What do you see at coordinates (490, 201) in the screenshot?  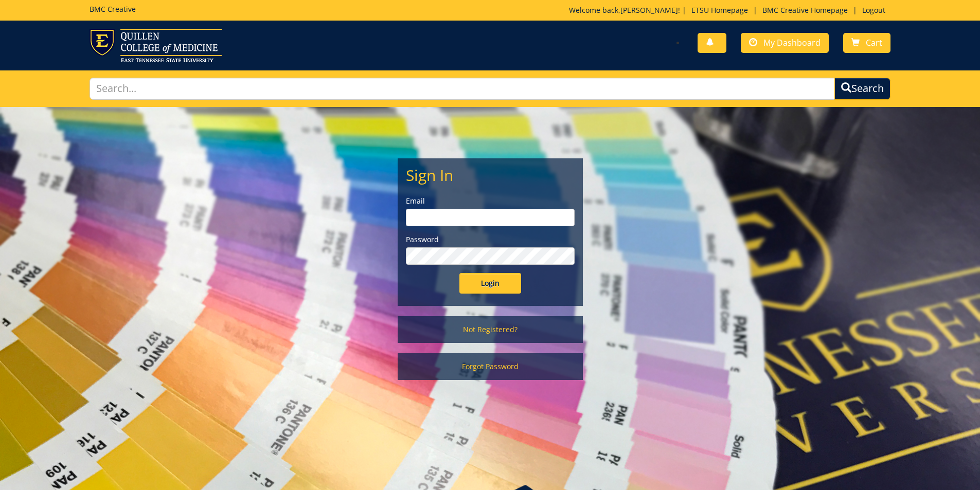 I see `label: Email` at bounding box center [490, 201].